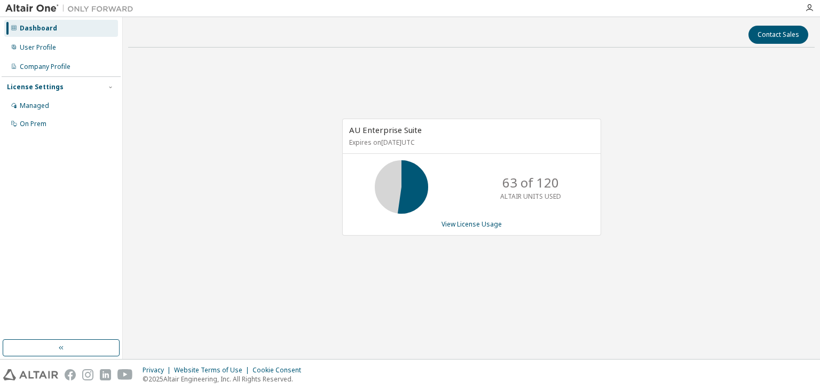 The width and height of the screenshot is (820, 390). I want to click on p: ALTAIR UNITS USED, so click(531, 196).